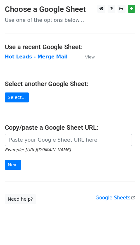 Image resolution: width=140 pixels, height=245 pixels. I want to click on a: Select..., so click(17, 97).